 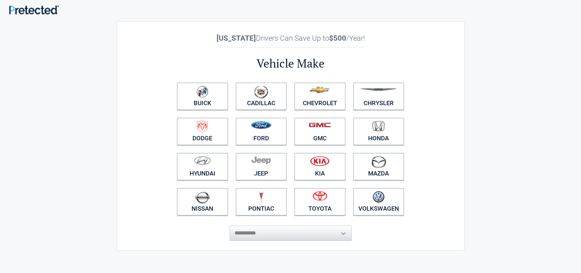 What do you see at coordinates (202, 92) in the screenshot?
I see `img: buick` at bounding box center [202, 92].